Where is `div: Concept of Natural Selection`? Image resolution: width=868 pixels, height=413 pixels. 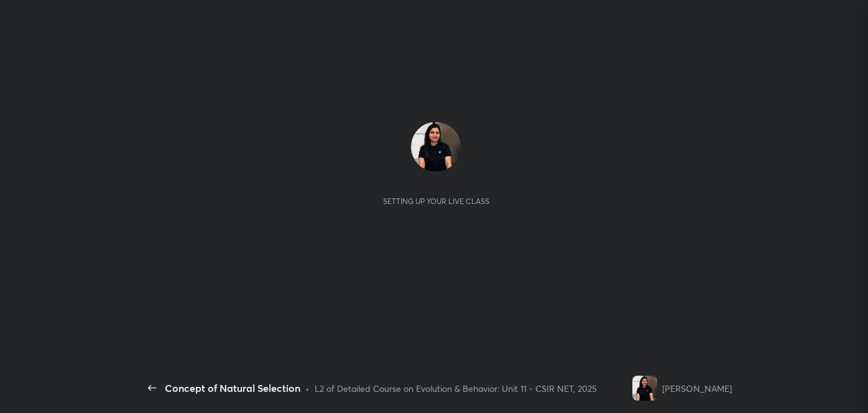
div: Concept of Natural Selection is located at coordinates (233, 389).